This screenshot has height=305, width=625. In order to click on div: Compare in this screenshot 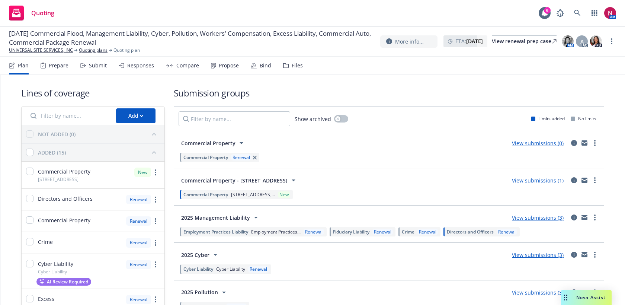, I will do `click(187, 65)`.